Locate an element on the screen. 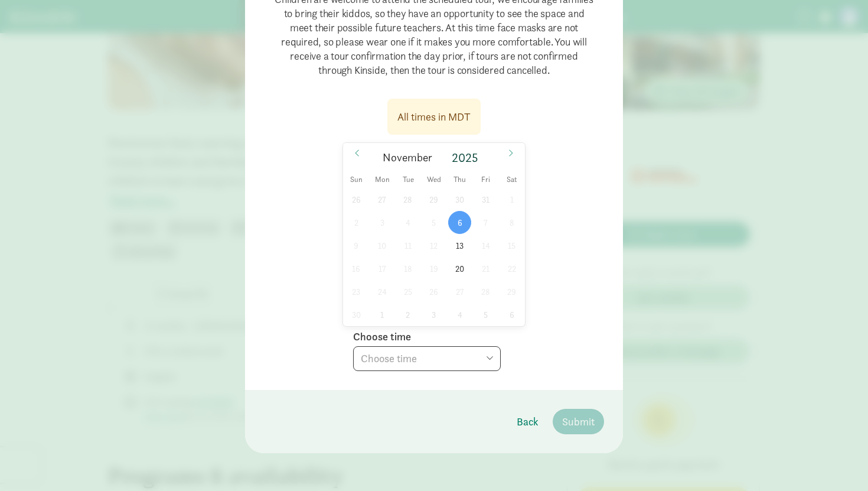  span: Submit is located at coordinates (578, 422).